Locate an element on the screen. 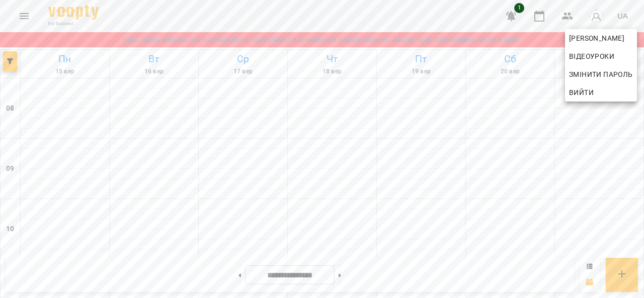 The height and width of the screenshot is (298, 644). a: Змінити пароль is located at coordinates (600, 75).